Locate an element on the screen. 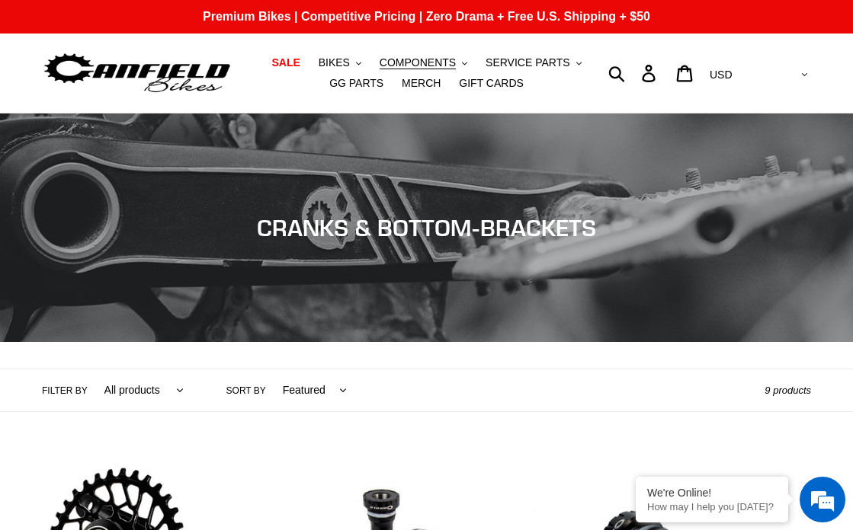 This screenshot has height=530, width=853. span: SALE is located at coordinates (285, 62).